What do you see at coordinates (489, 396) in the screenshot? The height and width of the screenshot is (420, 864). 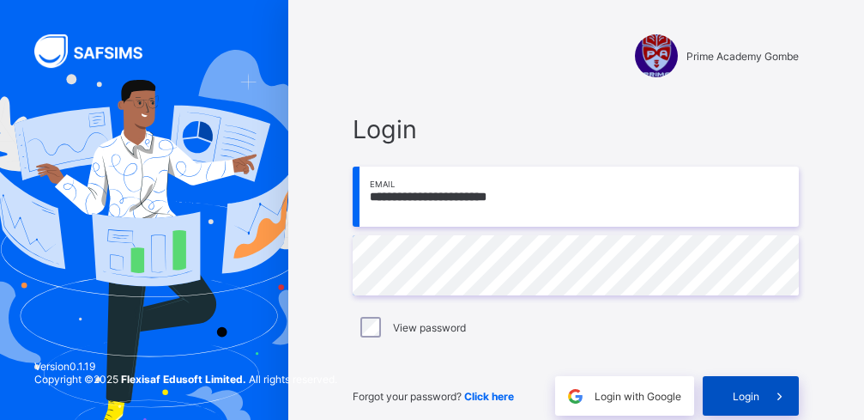 I see `a: Click here` at bounding box center [489, 396].